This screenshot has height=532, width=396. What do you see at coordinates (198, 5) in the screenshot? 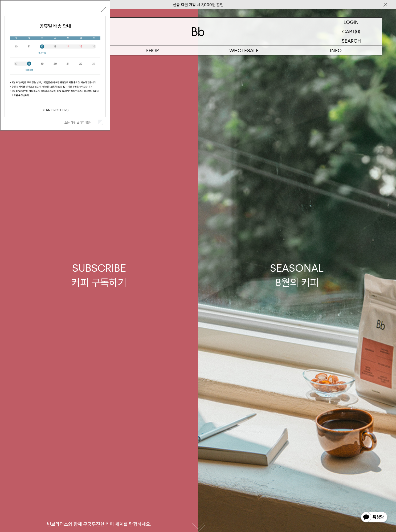
I see `a: 신규 회원 가입 시 3,000원 할인` at bounding box center [198, 5].